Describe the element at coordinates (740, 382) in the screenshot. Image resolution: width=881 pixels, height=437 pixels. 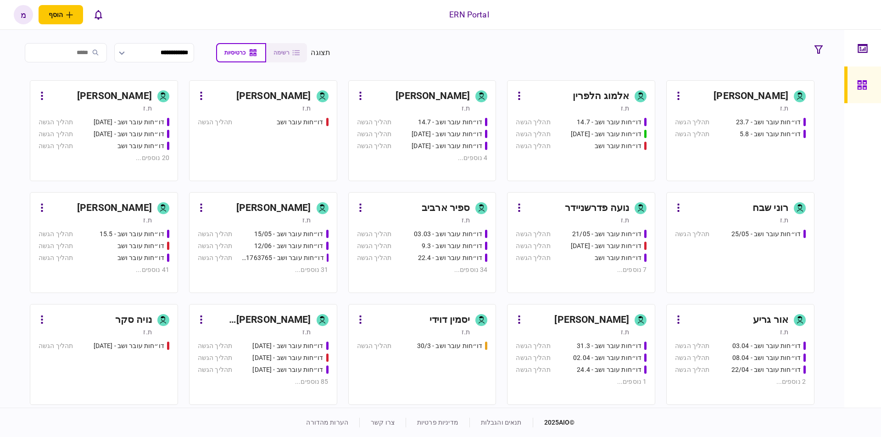
I see `div: 2 נוספים ...` at that location.